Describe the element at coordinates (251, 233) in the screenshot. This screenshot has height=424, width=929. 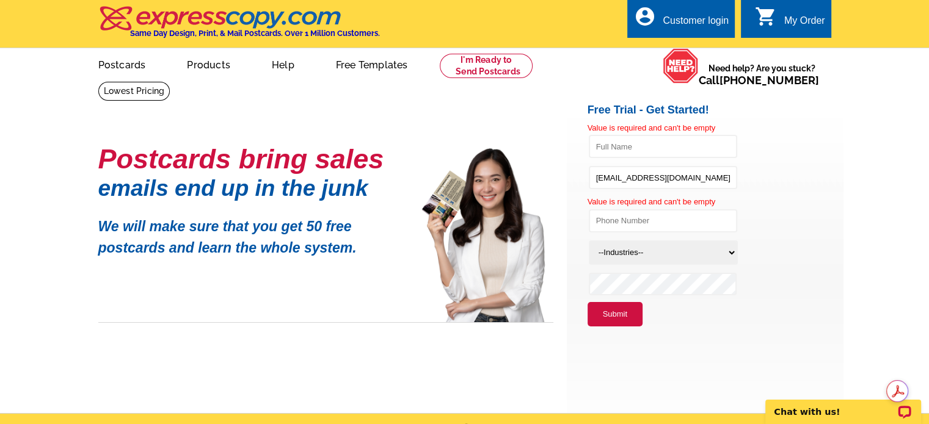
I see `p: We will make sure that you get 50 free postcards and learn the whole system.` at that location.